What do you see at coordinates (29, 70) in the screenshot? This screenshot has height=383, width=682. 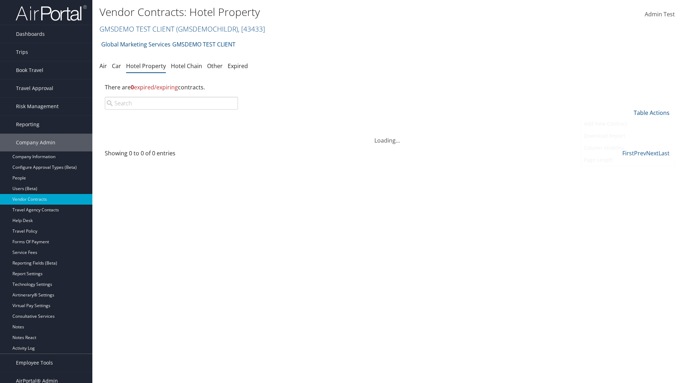 I see `span: Book Travel` at bounding box center [29, 70].